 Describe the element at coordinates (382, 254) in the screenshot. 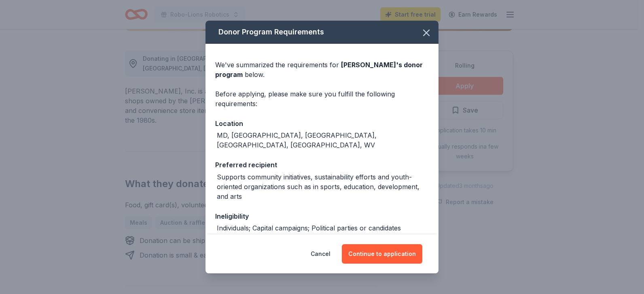

I see `button: Continue to application` at that location.